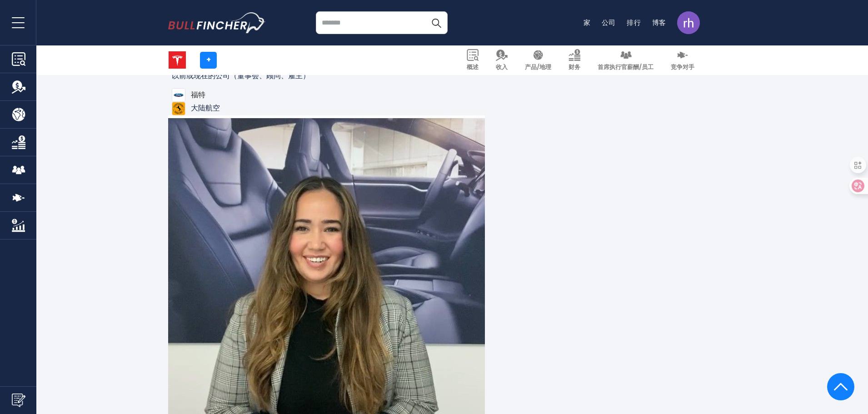 This screenshot has width=868, height=414. I want to click on a: 公司, so click(609, 22).